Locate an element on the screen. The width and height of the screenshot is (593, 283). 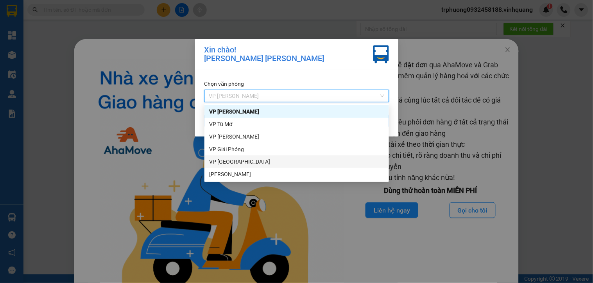
div: VP Giải Phóng is located at coordinates (297, 149).